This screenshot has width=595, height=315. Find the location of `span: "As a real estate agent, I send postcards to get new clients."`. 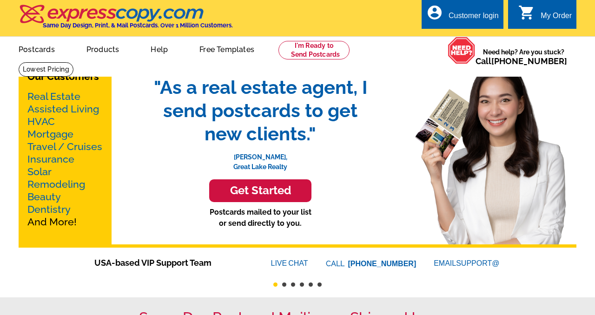

span: "As a real estate agent, I send postcards to get new clients." is located at coordinates (260, 111).